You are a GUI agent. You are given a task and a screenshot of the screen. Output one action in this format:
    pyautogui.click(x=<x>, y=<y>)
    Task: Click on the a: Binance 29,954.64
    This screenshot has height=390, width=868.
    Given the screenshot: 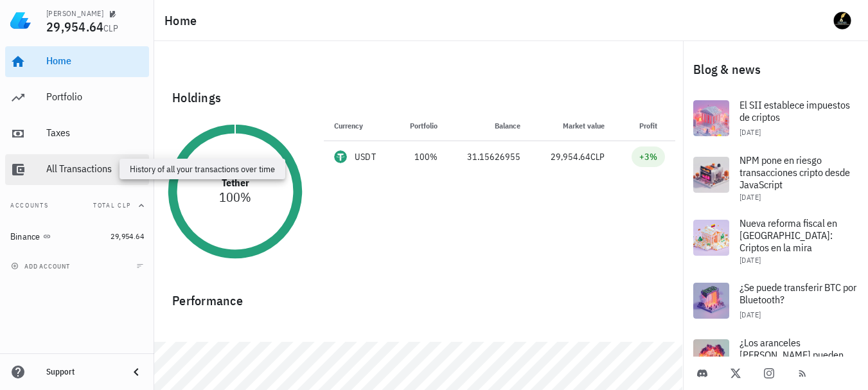 What is the action you would take?
    pyautogui.click(x=77, y=237)
    